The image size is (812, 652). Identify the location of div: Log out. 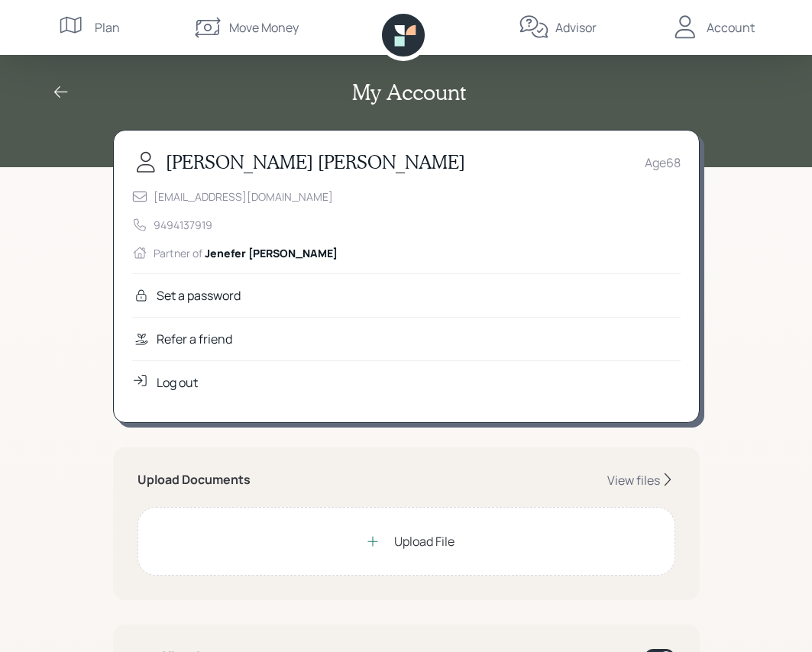
(177, 383).